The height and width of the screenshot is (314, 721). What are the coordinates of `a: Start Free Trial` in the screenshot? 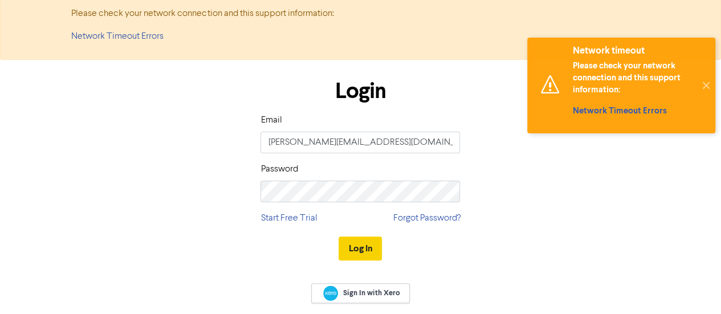 It's located at (288, 218).